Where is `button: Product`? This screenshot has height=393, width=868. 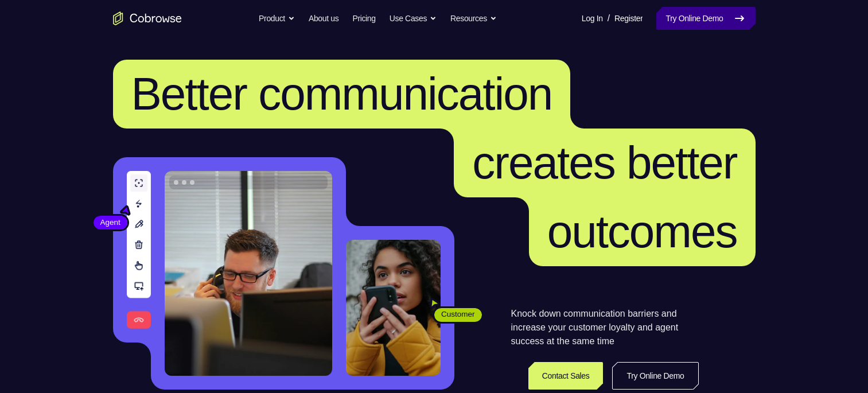 button: Product is located at coordinates (276, 19).